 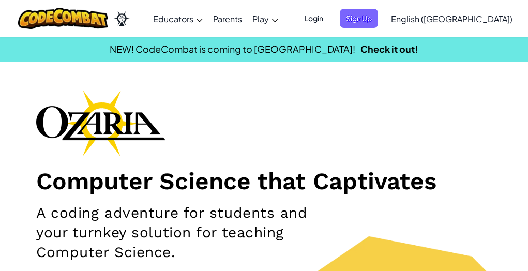 I want to click on span: Login, so click(x=314, y=18).